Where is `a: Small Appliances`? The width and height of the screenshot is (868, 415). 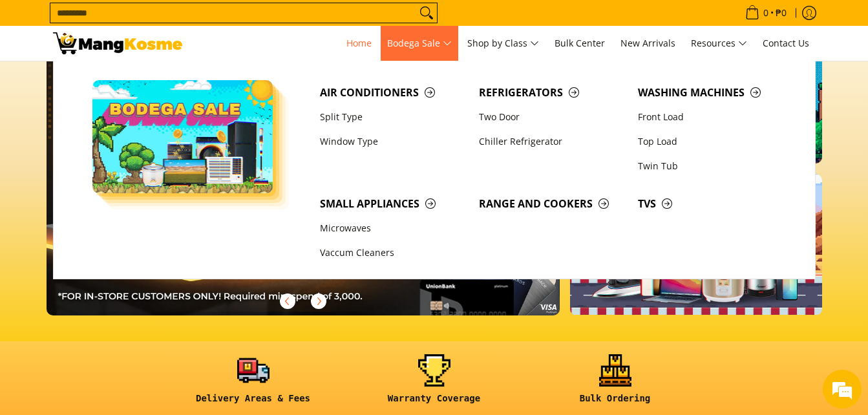 a: Small Appliances is located at coordinates (393, 204).